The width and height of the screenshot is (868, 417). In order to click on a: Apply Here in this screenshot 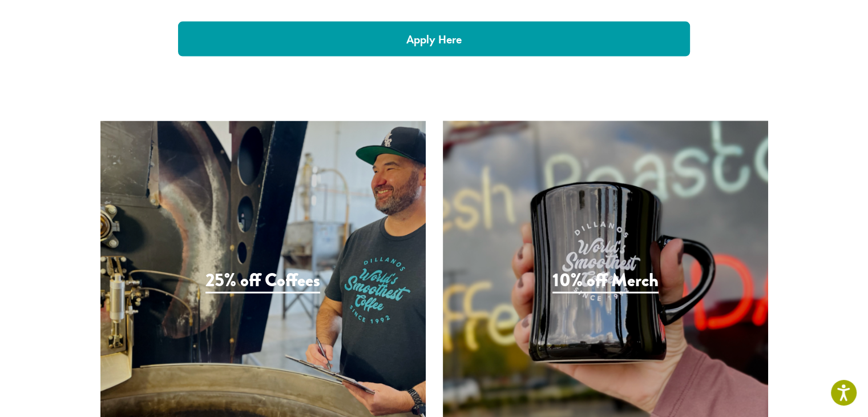, I will do `click(434, 39)`.